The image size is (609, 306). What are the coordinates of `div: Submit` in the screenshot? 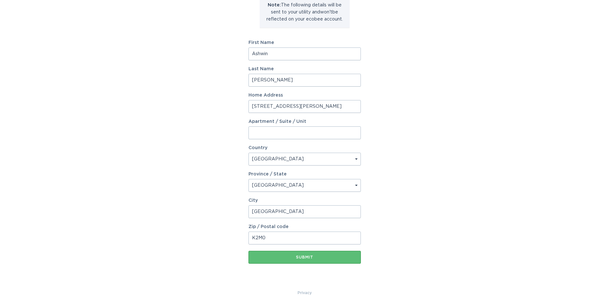 It's located at (305, 258).